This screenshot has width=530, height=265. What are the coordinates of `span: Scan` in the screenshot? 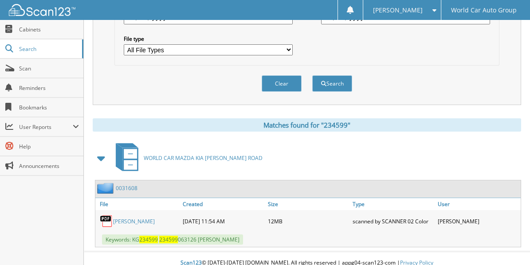 It's located at (49, 68).